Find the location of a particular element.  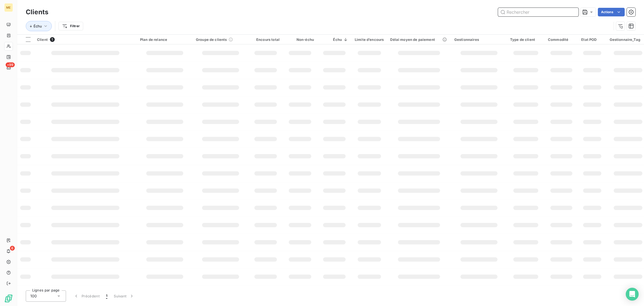

div: Échu is located at coordinates (334, 39).